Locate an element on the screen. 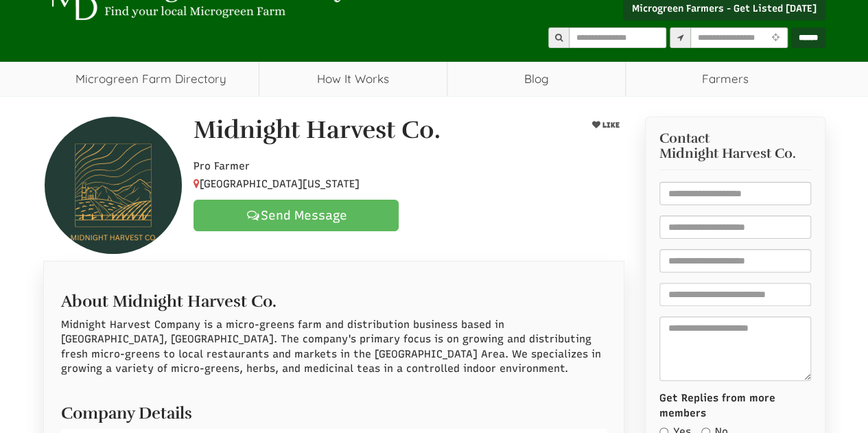 Image resolution: width=868 pixels, height=433 pixels. h3: Contact is located at coordinates (735, 146).